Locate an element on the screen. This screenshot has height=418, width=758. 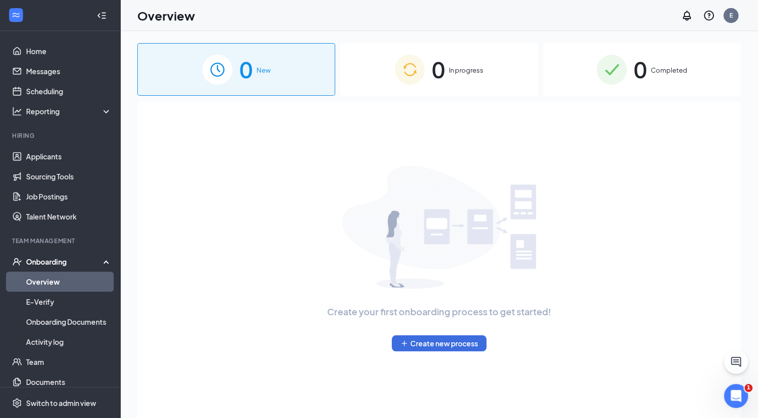
h1: Overview is located at coordinates (166, 16).